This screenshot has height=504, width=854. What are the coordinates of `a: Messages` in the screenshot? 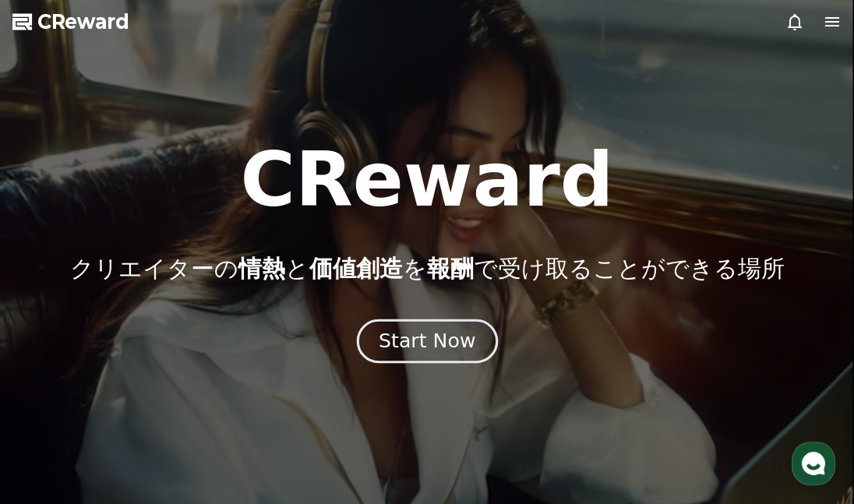 It's located at (152, 394).